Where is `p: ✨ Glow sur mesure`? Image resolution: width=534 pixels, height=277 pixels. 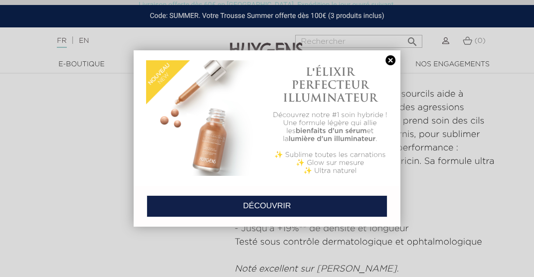
p: ✨ Glow sur mesure is located at coordinates (330, 163).